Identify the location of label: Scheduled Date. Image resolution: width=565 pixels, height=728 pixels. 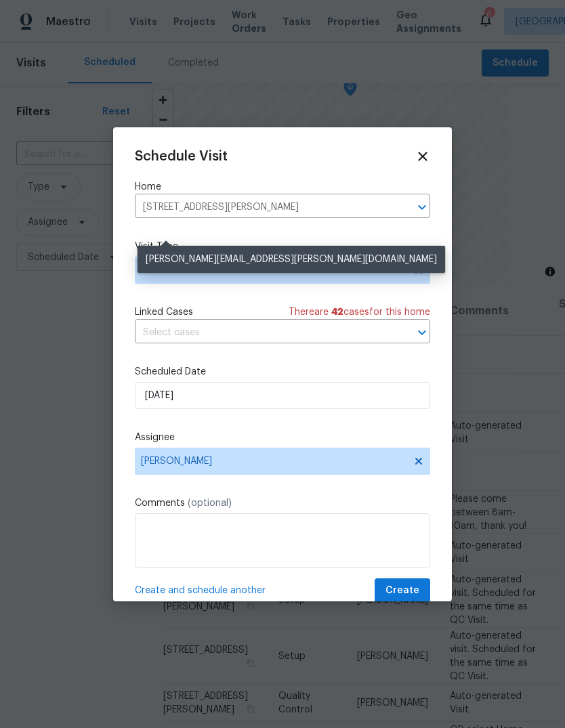
(282, 372).